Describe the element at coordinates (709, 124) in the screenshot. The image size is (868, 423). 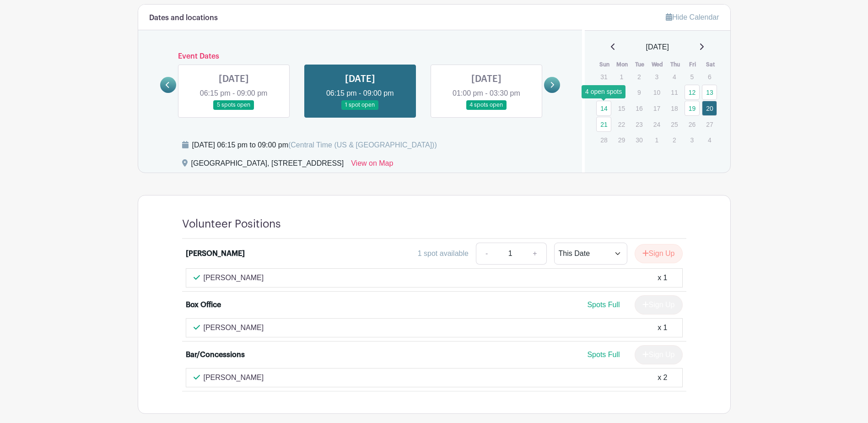
I see `p: 27` at that location.